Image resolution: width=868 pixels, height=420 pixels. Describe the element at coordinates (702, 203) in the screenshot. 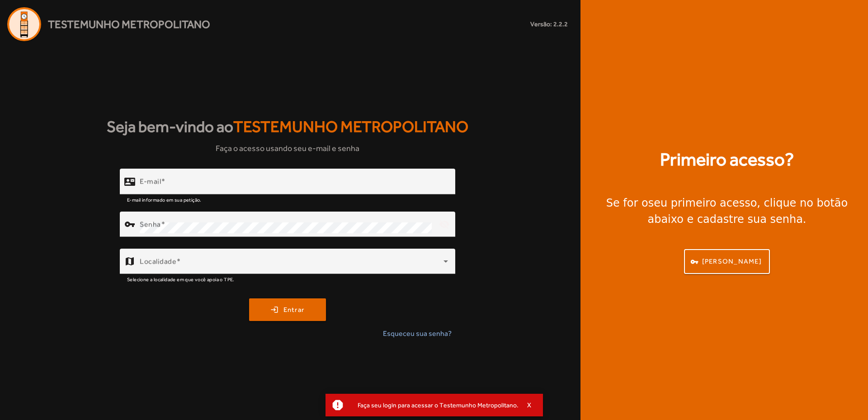

I see `strong: seu primeiro acesso` at that location.